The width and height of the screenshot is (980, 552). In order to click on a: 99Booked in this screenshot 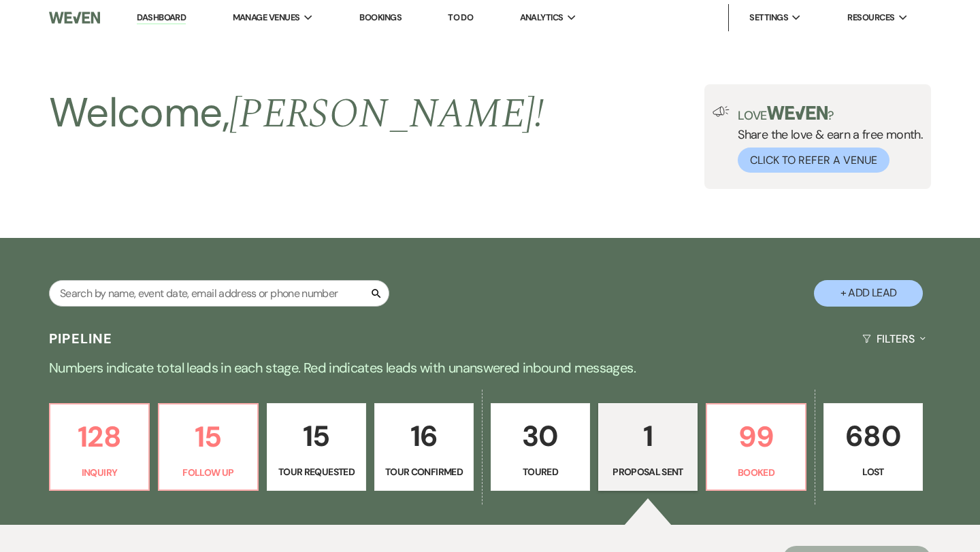, I will do `click(756, 448)`.